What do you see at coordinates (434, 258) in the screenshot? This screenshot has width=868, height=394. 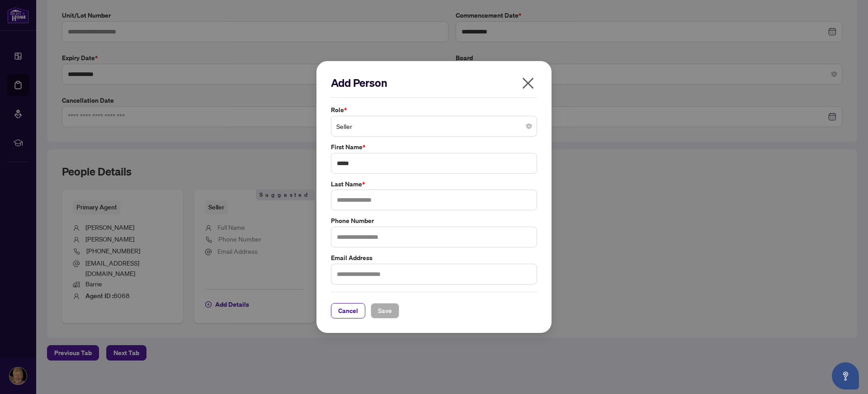 I see `label: Email Address` at bounding box center [434, 258].